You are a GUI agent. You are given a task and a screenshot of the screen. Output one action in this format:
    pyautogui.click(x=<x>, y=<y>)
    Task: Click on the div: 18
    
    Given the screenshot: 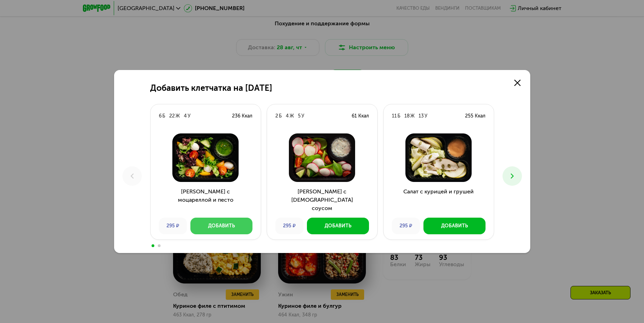 What is the action you would take?
    pyautogui.click(x=407, y=116)
    